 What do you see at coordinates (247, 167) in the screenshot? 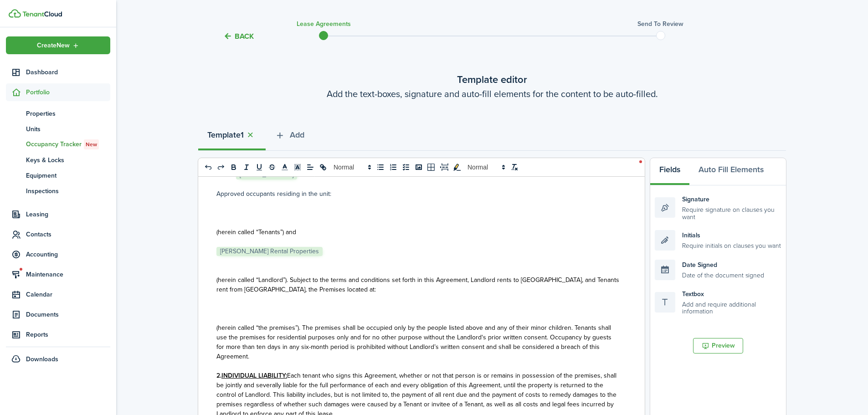
I see `button: italic` at bounding box center [247, 167].